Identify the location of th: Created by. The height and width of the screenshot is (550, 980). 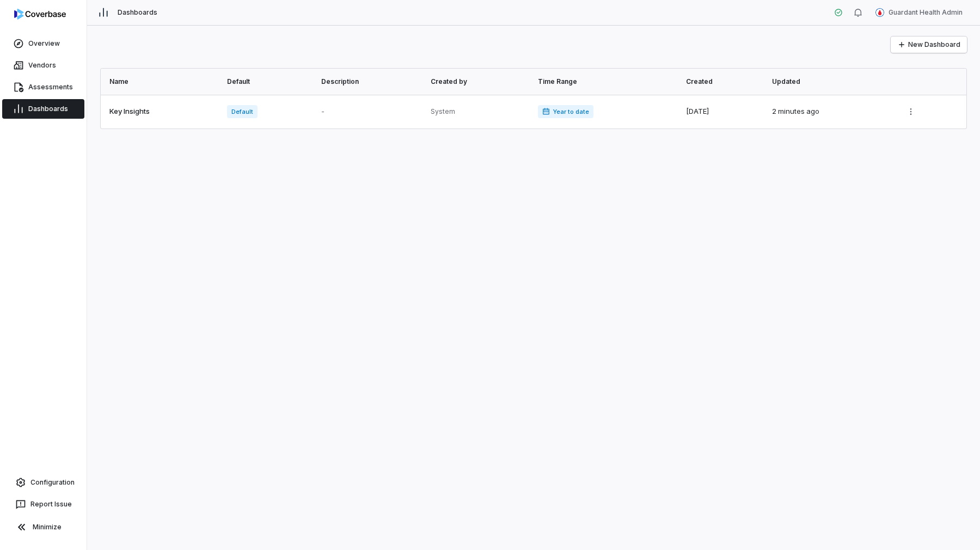
(478, 82).